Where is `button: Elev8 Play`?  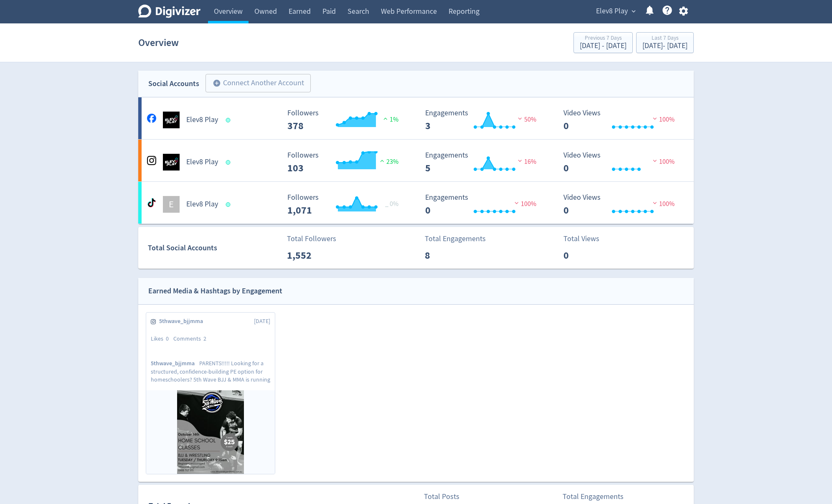 button: Elev8 Play is located at coordinates (616, 11).